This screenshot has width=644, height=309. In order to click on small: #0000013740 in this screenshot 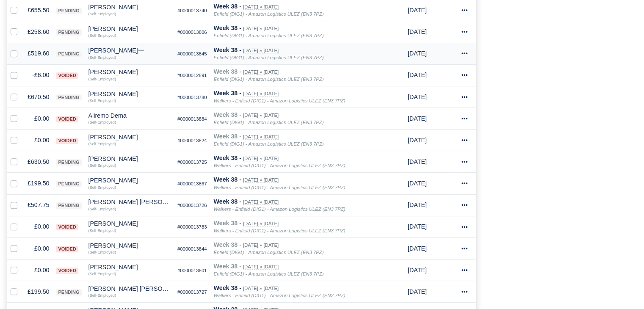, I will do `click(192, 11)`.